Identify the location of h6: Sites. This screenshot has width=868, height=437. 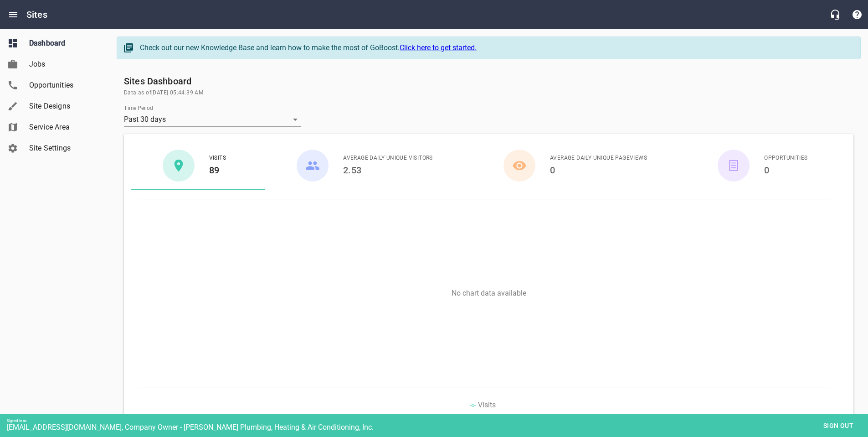
(37, 14).